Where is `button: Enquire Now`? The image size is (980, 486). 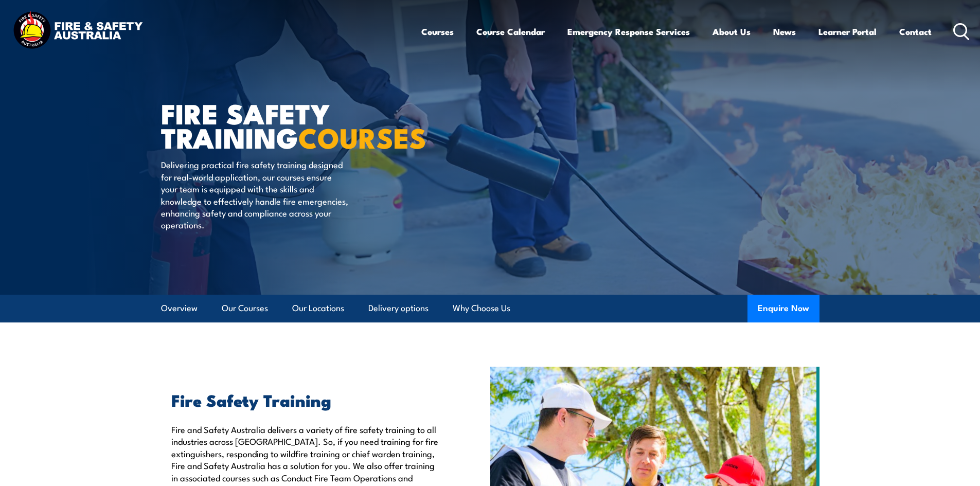 button: Enquire Now is located at coordinates (784, 309).